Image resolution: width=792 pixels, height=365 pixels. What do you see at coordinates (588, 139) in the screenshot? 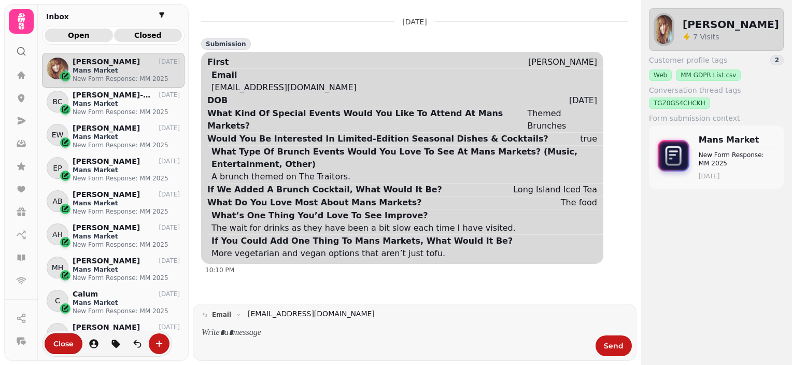
I see `div: true` at bounding box center [588, 139].